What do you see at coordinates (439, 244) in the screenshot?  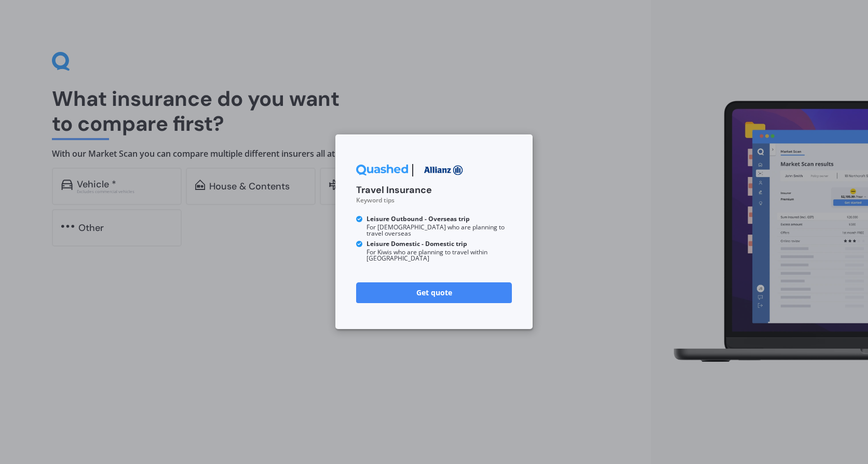 I see `b: Leisure Domestic - Domestic trip` at bounding box center [439, 244].